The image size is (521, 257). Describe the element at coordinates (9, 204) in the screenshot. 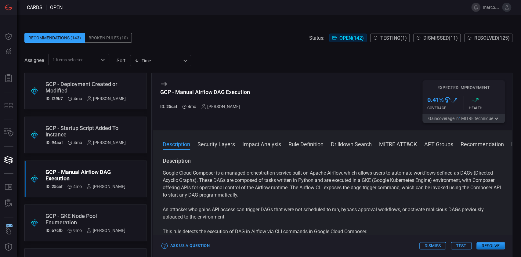

I see `button: ALERT ANALYSIS` at that location.